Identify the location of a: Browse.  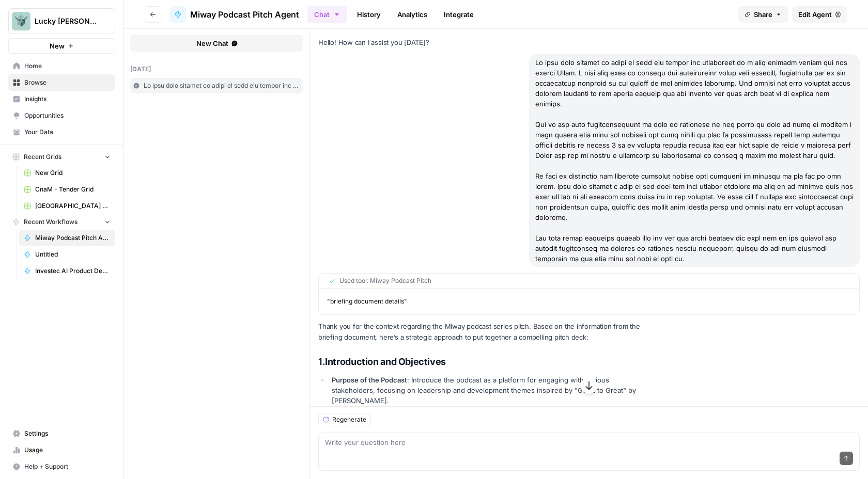
(61, 83).